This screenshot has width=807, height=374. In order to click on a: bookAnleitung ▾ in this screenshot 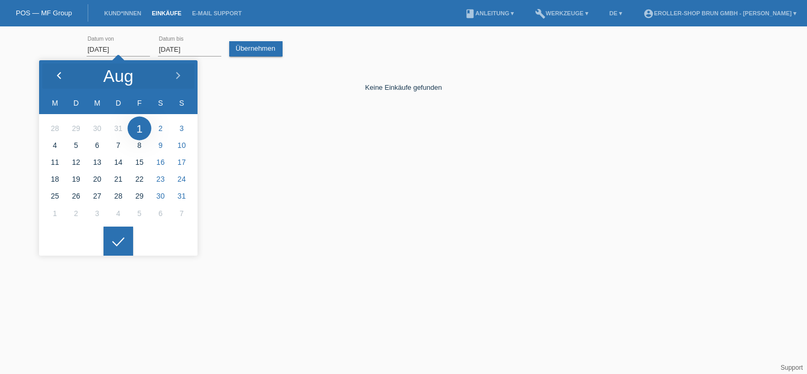, I will do `click(489, 13)`.